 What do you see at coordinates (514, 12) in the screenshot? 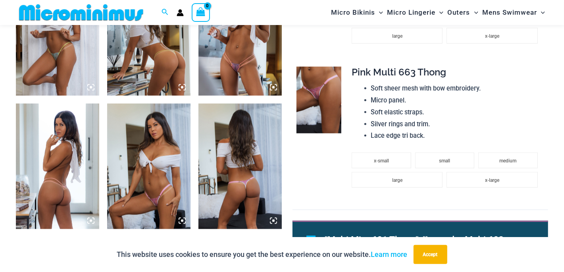
I see `a: Mens SwimwearMenu ToggleMenu Toggle` at bounding box center [514, 12].